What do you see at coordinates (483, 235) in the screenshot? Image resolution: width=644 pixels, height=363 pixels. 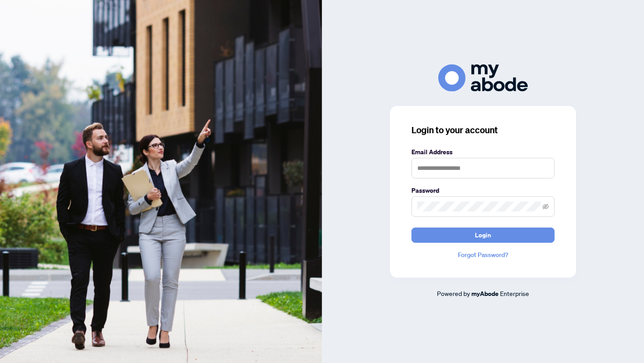 I see `button: Login` at bounding box center [483, 235].